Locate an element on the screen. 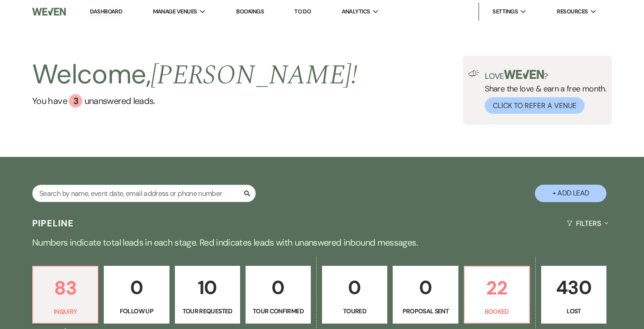 This screenshot has height=329, width=644. p: Tour Confirmed is located at coordinates (278, 311).